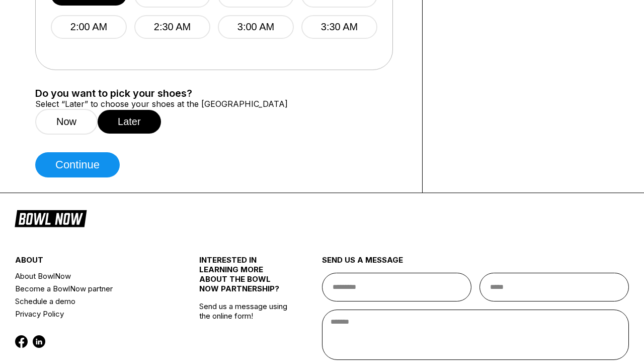 The image size is (644, 363). I want to click on div: send us a message, so click(476, 263).